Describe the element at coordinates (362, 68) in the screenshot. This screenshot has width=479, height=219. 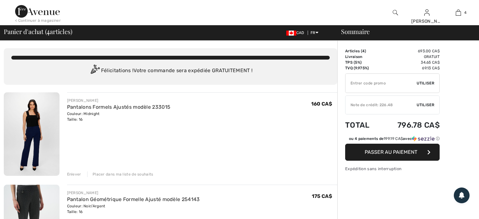
I see `td: TVQ (9.975%)` at that location.